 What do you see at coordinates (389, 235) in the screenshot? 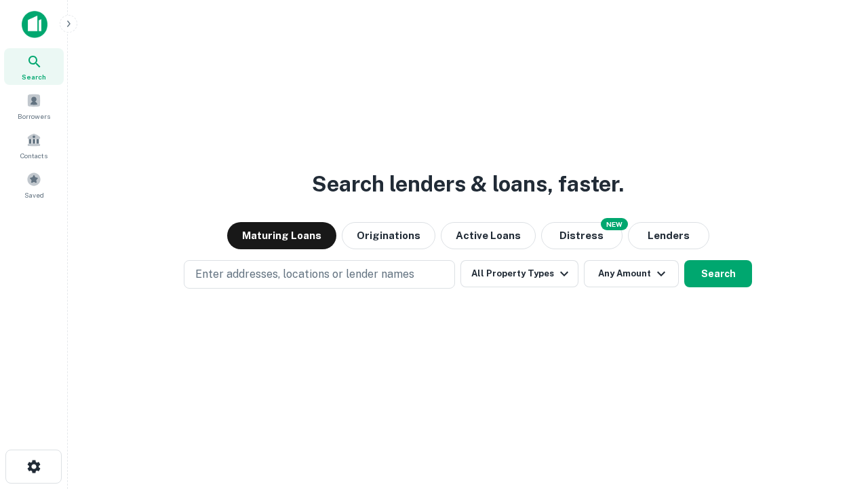
I see `button: Originations` at bounding box center [389, 235].